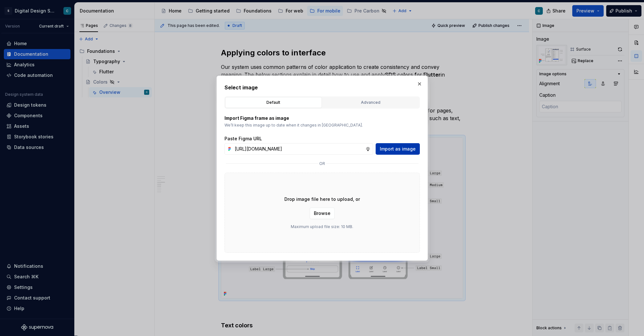  I want to click on p: or, so click(322, 164).